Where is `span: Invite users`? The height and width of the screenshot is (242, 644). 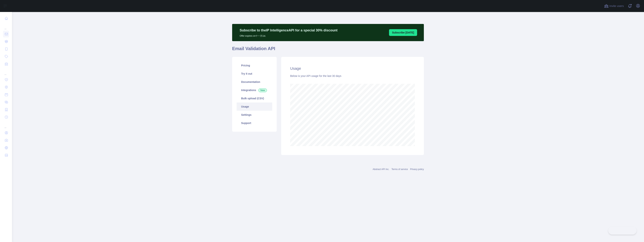 span: Invite users is located at coordinates (617, 6).